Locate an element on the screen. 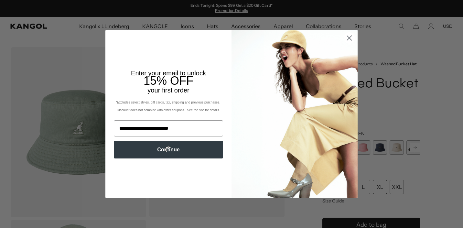 Image resolution: width=463 pixels, height=228 pixels. input: Email is located at coordinates (168, 128).